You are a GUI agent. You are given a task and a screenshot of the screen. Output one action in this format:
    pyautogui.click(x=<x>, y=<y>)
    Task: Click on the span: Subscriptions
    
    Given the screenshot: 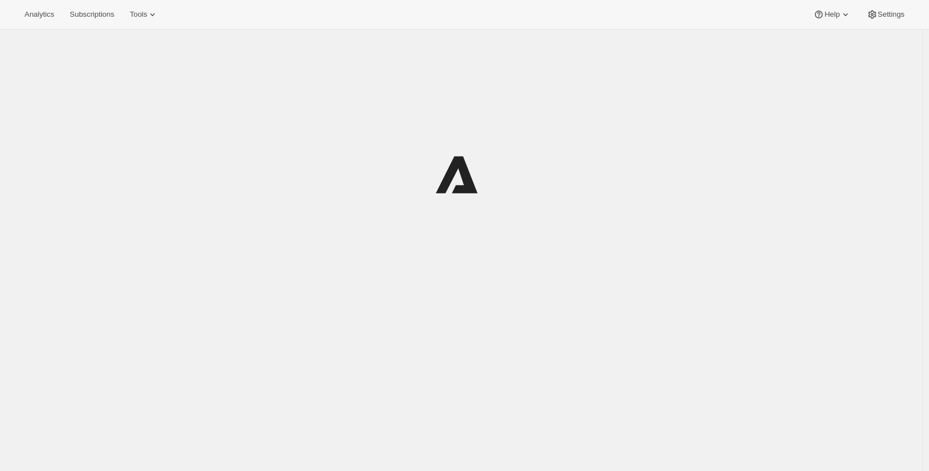 What is the action you would take?
    pyautogui.click(x=92, y=14)
    